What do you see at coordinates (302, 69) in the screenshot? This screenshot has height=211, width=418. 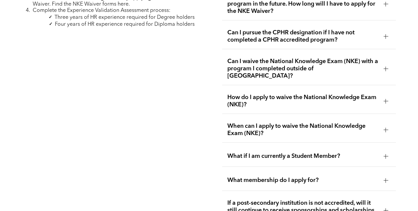 I see `span: Can I waive the National Knowledge Exam (NKE) with a program I completed outside of [GEOGRAPHIC_D...` at bounding box center [302, 69].